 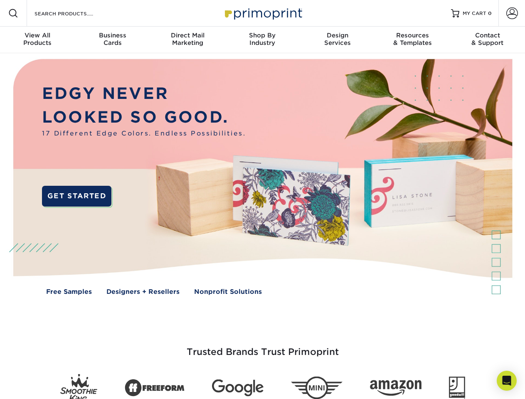 I want to click on div: & Templates, so click(x=412, y=39).